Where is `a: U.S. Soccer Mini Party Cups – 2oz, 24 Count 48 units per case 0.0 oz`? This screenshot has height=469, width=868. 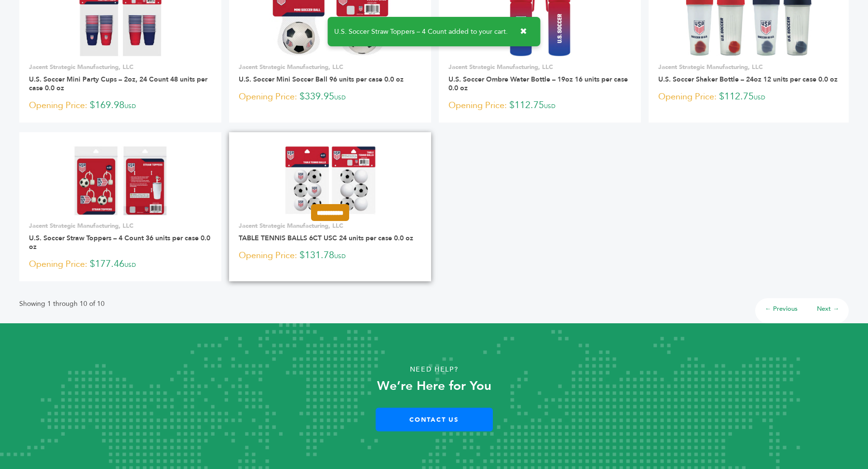 a: U.S. Soccer Mini Party Cups – 2oz, 24 Count 48 units per case 0.0 oz is located at coordinates (118, 83).